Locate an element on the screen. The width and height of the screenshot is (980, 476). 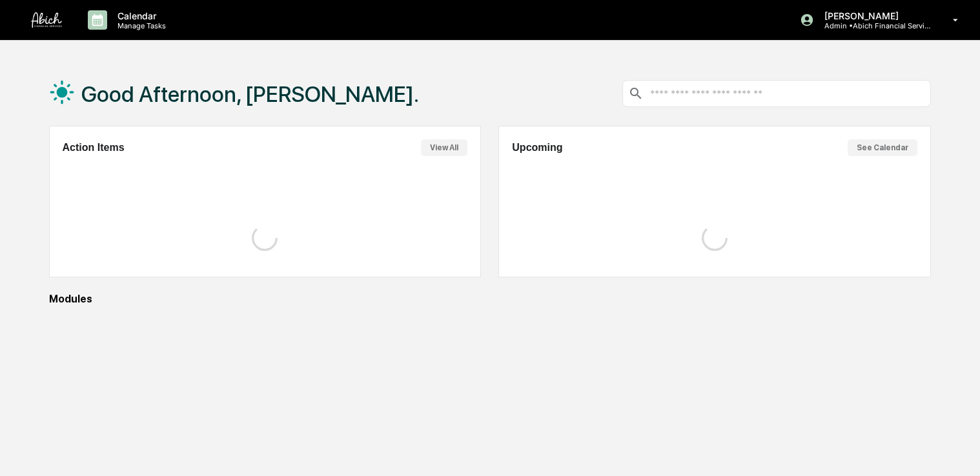
h2: Action Items is located at coordinates (94, 148).